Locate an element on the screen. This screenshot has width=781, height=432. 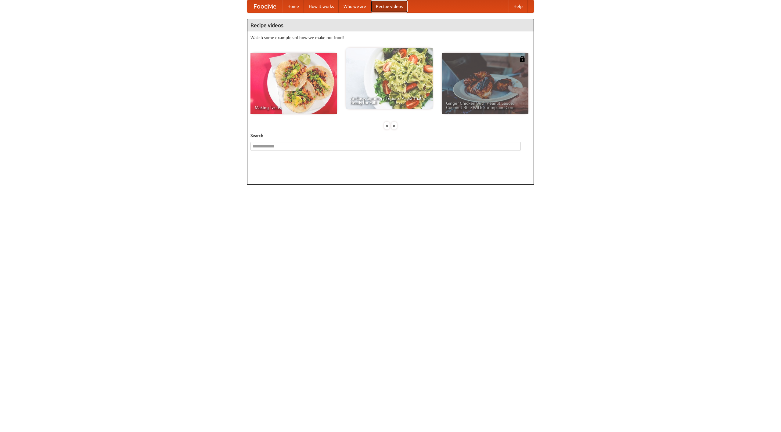
p: Watch some examples of how we make our food! is located at coordinates (391, 38).